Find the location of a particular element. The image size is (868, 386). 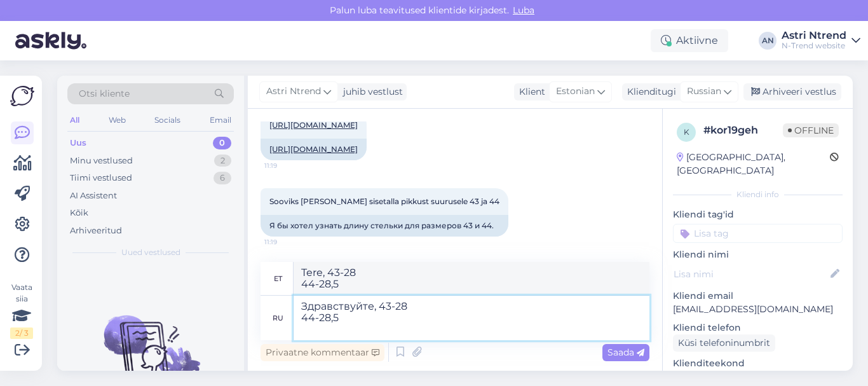

div: Vaata siia is located at coordinates (21, 310).